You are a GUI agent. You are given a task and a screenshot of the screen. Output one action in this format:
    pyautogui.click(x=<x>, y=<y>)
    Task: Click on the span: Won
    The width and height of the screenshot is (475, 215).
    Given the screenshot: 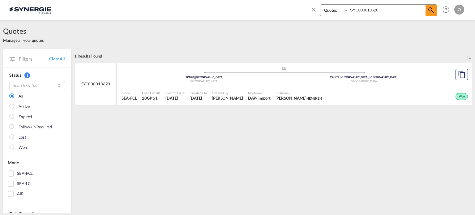 What is the action you would take?
    pyautogui.click(x=463, y=97)
    